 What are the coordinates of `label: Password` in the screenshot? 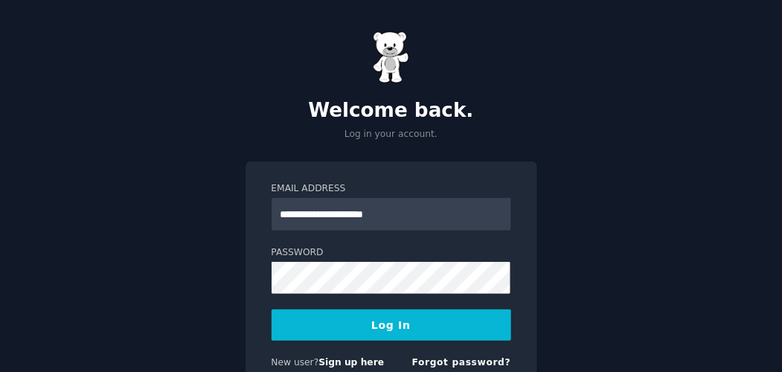 It's located at (391, 253).